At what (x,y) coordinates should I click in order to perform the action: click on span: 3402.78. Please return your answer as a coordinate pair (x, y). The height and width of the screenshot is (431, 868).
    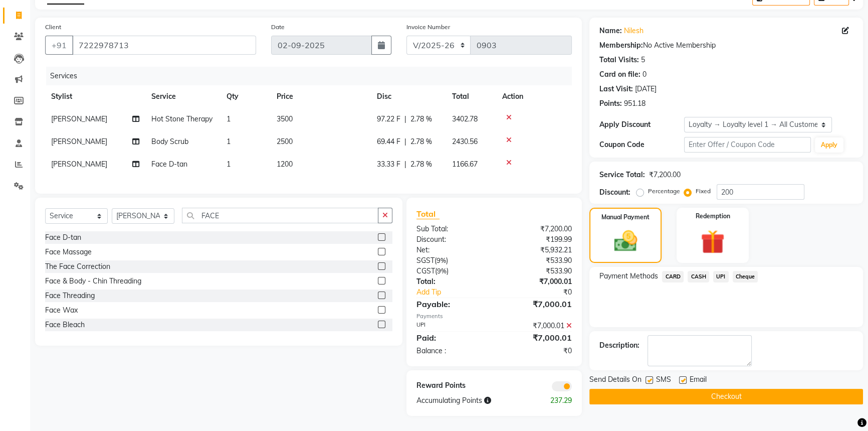
    Looking at the image, I should click on (465, 119).